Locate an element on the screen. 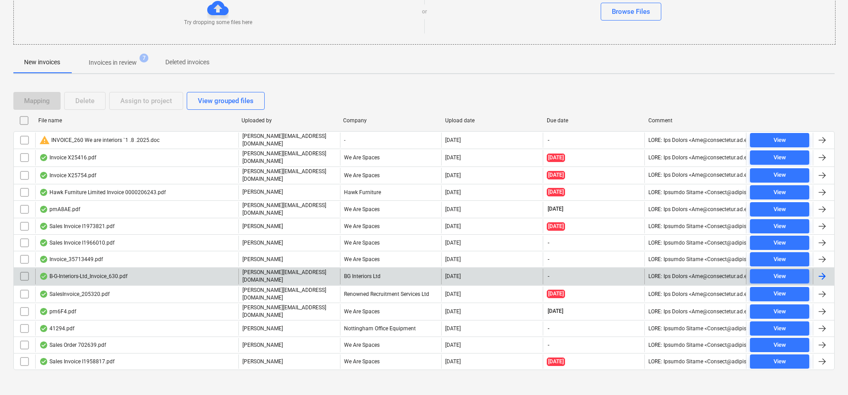 Image resolution: width=848 pixels, height=395 pixels. div: Sales Invoice I1966010.pdf is located at coordinates (77, 243).